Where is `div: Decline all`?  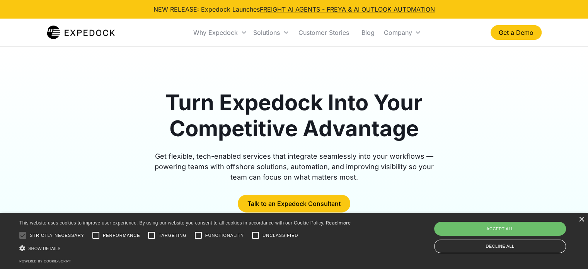 div: Decline all is located at coordinates (500, 246).